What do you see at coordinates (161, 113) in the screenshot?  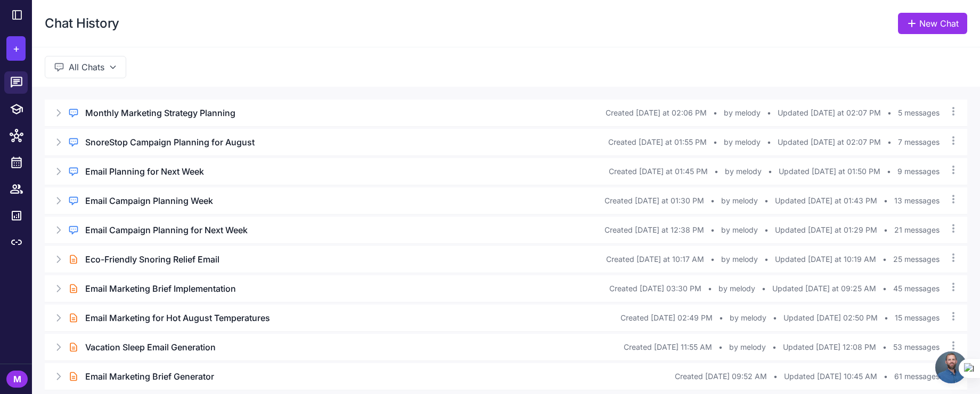 I see `h3: Monthly Marketing Strategy Planning` at bounding box center [161, 113].